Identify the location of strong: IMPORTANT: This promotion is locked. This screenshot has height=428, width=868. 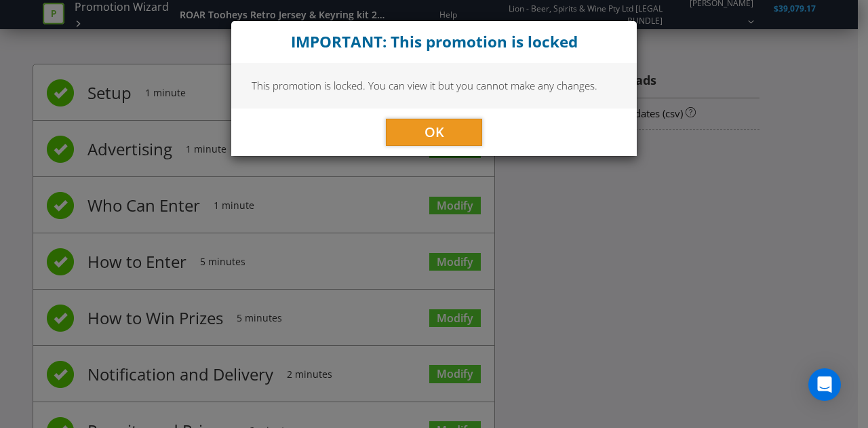
(434, 42).